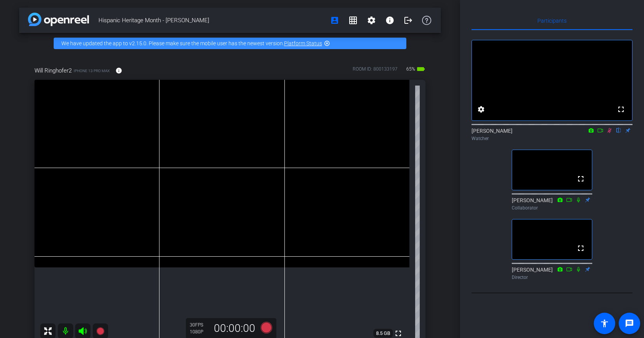  What do you see at coordinates (605, 324) in the screenshot?
I see `mat-icon: accessibility` at bounding box center [605, 324].